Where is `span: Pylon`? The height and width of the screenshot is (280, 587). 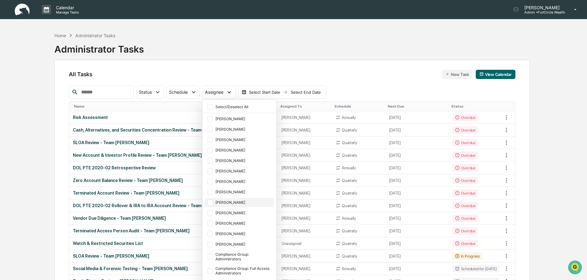 span: Pylon is located at coordinates (68, 106).